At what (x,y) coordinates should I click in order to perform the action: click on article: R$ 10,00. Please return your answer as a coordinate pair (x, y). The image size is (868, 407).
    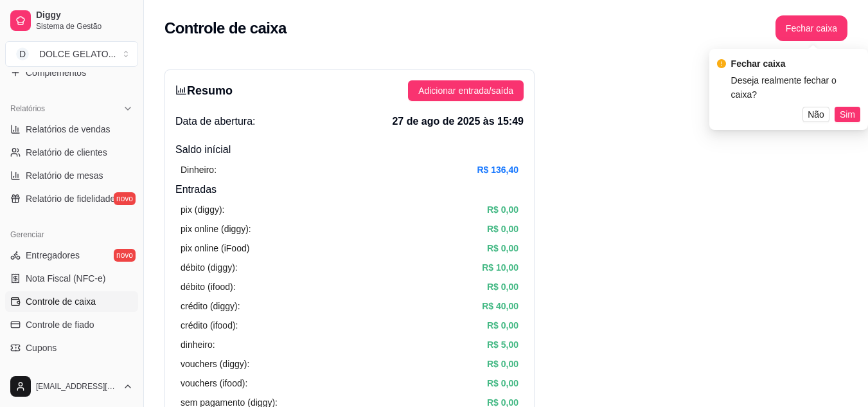
    Looking at the image, I should click on (500, 267).